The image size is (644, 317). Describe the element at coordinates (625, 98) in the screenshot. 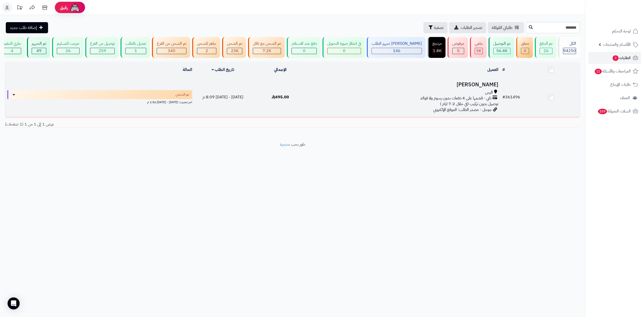

I see `span: العملاء` at that location.